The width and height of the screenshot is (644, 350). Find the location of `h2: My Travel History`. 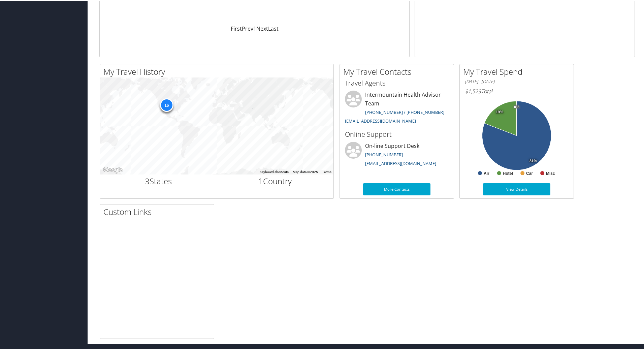

h2: My Travel History is located at coordinates (218, 71).